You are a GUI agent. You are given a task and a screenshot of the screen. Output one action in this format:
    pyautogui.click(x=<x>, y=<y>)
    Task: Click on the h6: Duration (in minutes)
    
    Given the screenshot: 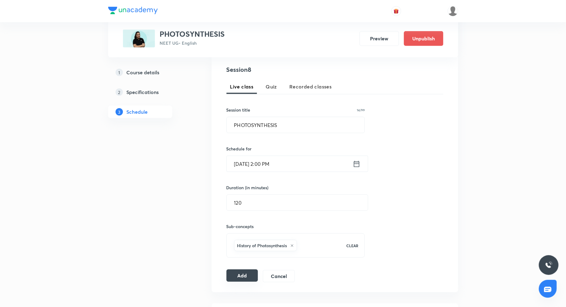 What is the action you would take?
    pyautogui.click(x=247, y=187)
    